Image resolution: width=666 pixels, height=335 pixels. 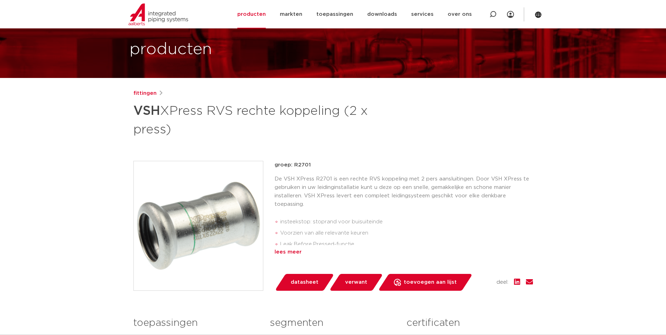 I want to click on p: groep: R2701, so click(x=404, y=165).